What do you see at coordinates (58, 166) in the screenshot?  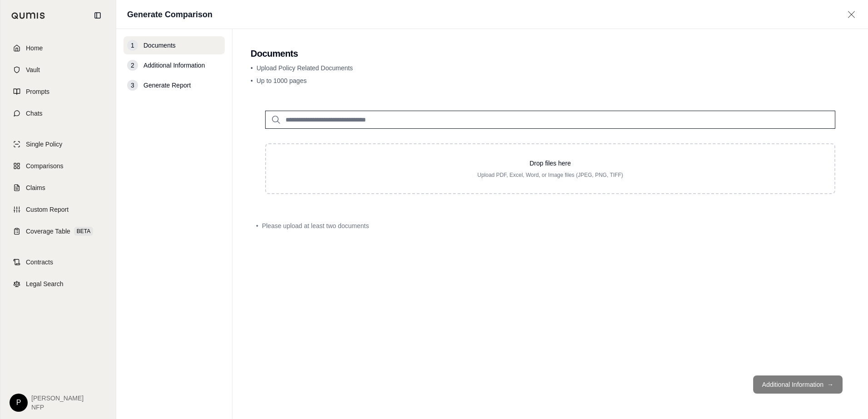 I see `a: Comparisons` at bounding box center [58, 166].